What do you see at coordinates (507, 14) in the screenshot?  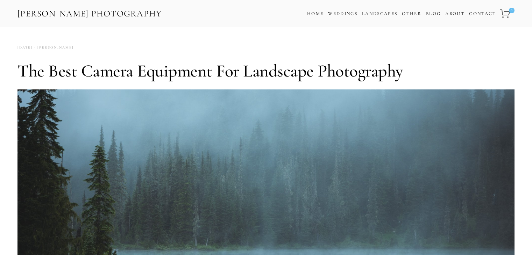 I see `a: 0 items in cart` at bounding box center [507, 14].